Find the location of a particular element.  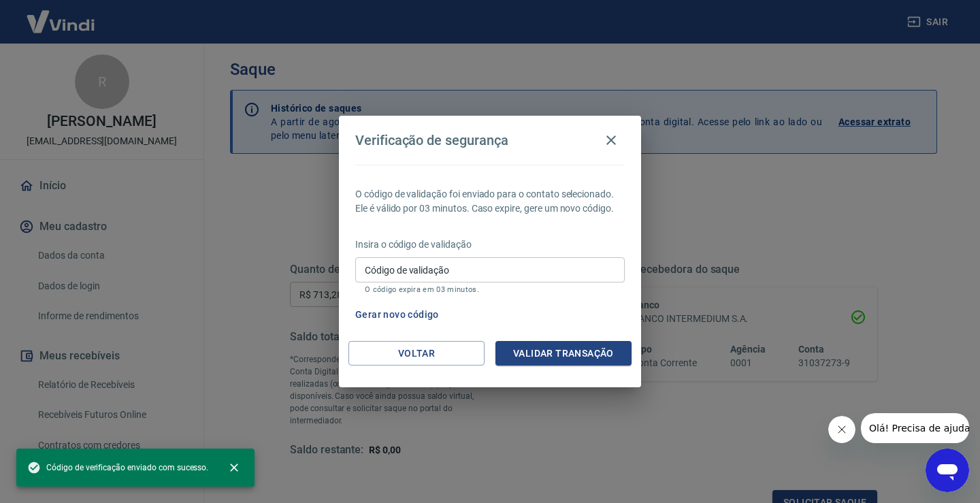

button: Validar transação is located at coordinates (563, 353).